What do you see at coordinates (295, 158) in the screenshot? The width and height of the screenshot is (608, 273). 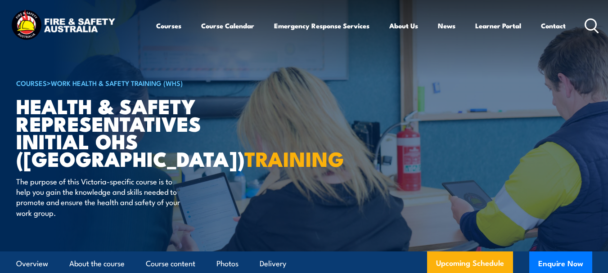 I see `strong: TRAINING` at bounding box center [295, 158].